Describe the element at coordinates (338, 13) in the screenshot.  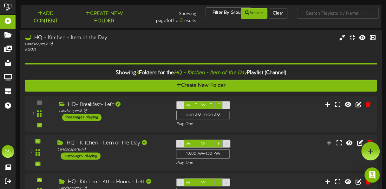
I see `input: -- Search Playlists by Name --` at that location.